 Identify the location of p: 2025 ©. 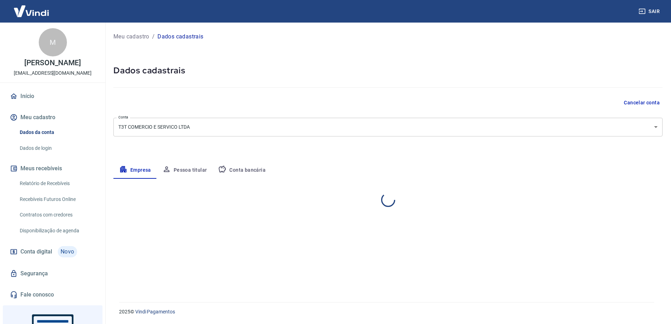
(386, 311).